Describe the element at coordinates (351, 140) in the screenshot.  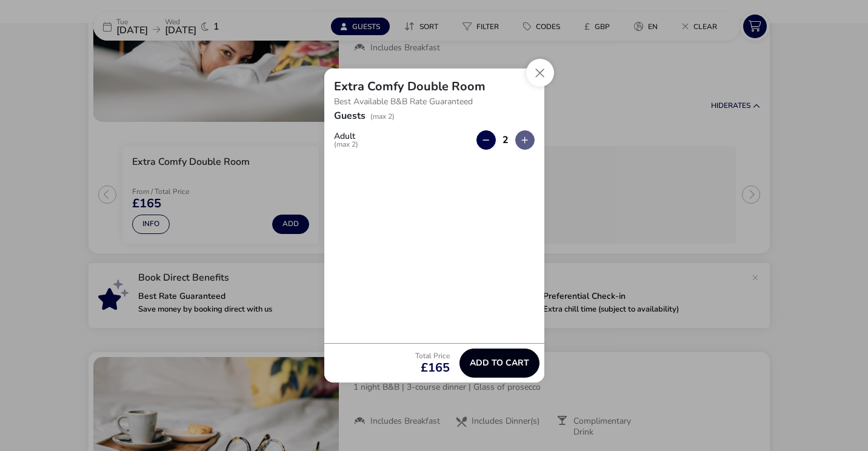
I see `label: Adult` at that location.